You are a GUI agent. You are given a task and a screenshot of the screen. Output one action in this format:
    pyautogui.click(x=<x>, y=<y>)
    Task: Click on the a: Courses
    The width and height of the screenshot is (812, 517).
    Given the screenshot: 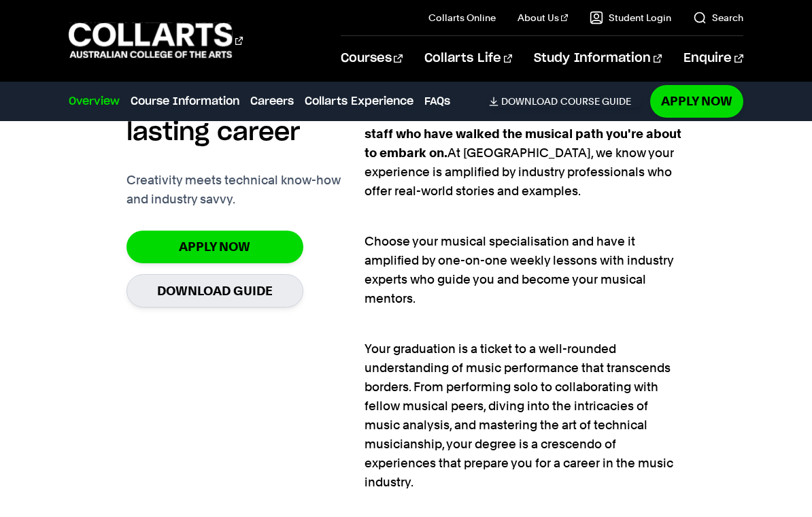 What is the action you would take?
    pyautogui.click(x=371, y=59)
    